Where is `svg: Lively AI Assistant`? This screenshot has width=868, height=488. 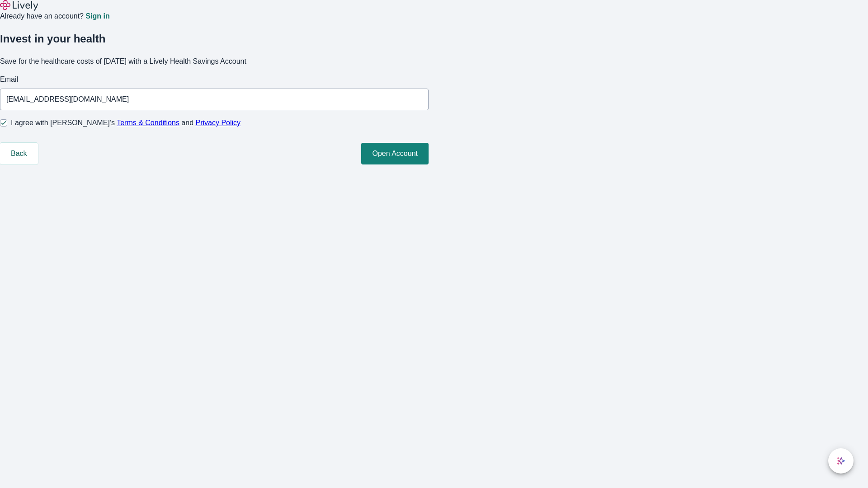 svg: Lively AI Assistant is located at coordinates (840, 461).